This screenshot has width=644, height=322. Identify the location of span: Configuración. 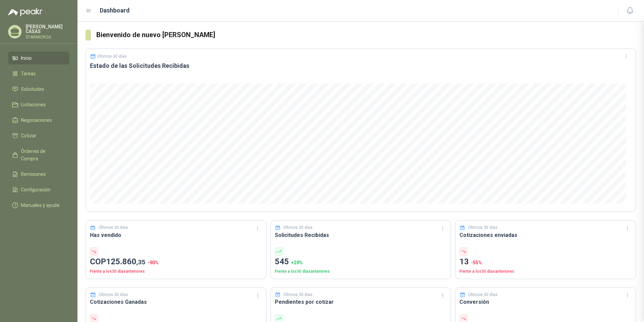
(35, 189).